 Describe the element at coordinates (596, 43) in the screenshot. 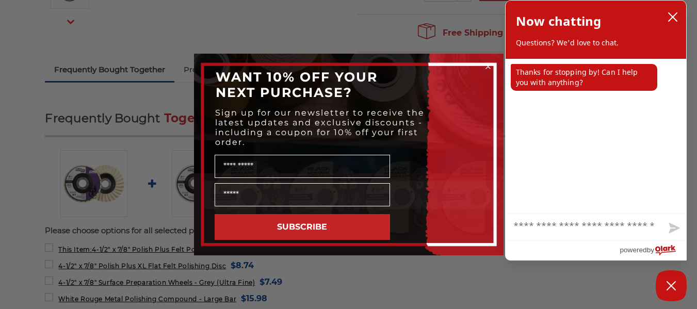

I see `p: Questions? We'd love to chat.` at that location.